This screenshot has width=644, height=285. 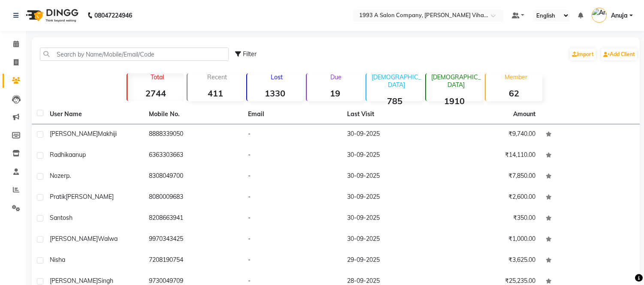 What do you see at coordinates (394, 101) in the screenshot?
I see `strong: 785` at bounding box center [394, 101].